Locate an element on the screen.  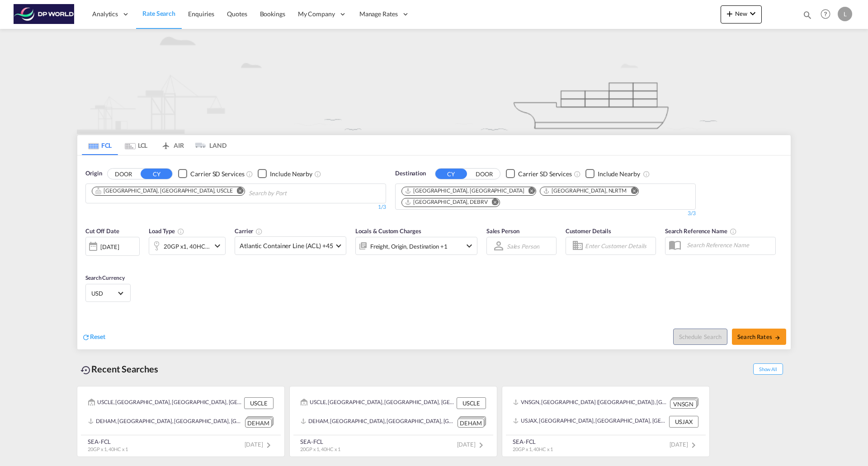
div: Cleveland, OH, USCLE is located at coordinates (164, 191).